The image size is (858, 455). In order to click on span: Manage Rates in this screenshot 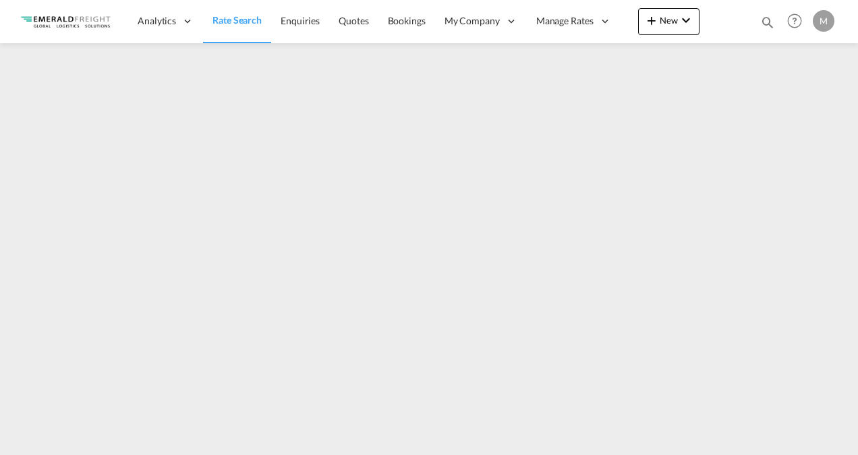, I will do `click(565, 21)`.